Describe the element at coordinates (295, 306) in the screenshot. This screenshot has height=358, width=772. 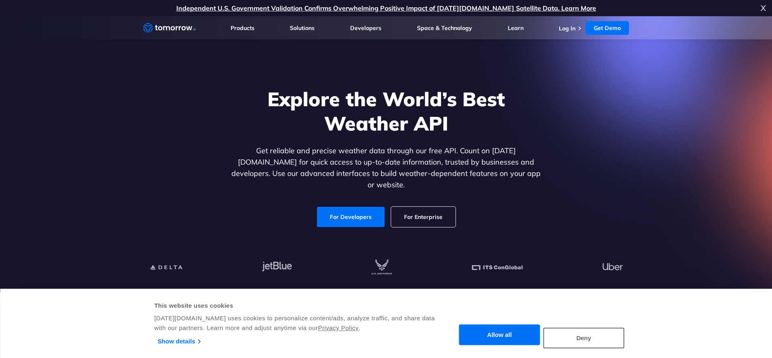
I see `div: This website uses cookies` at that location.